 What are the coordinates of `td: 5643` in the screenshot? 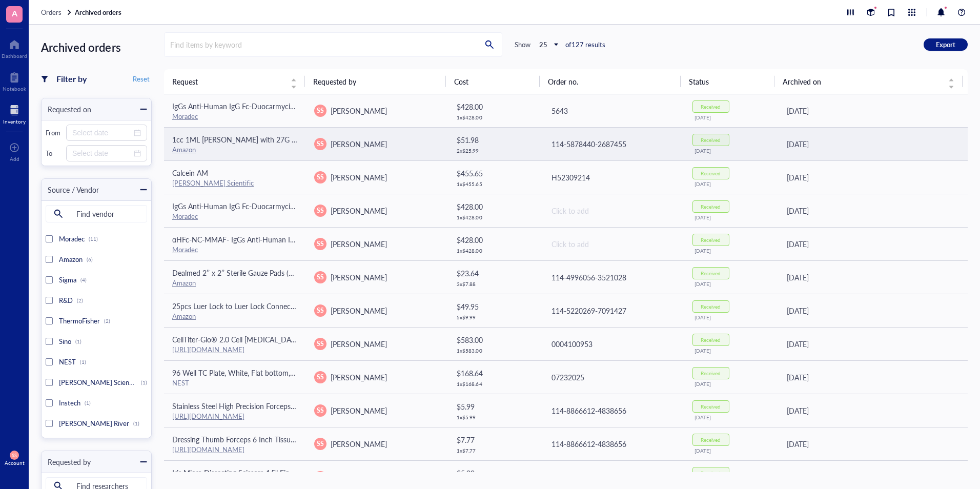 It's located at (613, 111).